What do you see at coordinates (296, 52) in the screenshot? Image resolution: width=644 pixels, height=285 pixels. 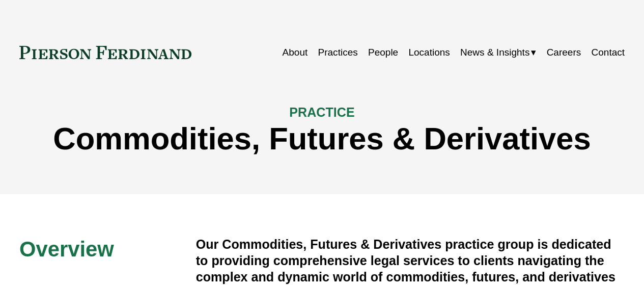 I see `a: About` at bounding box center [296, 52].